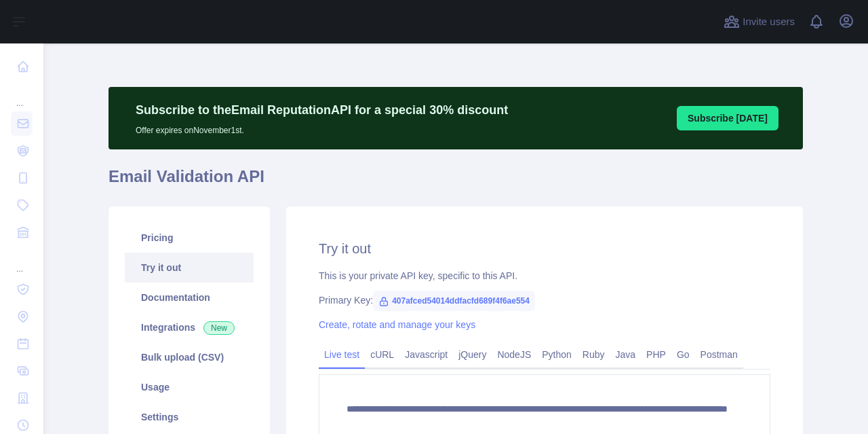  Describe the element at coordinates (759, 21) in the screenshot. I see `button: Invite users` at that location.